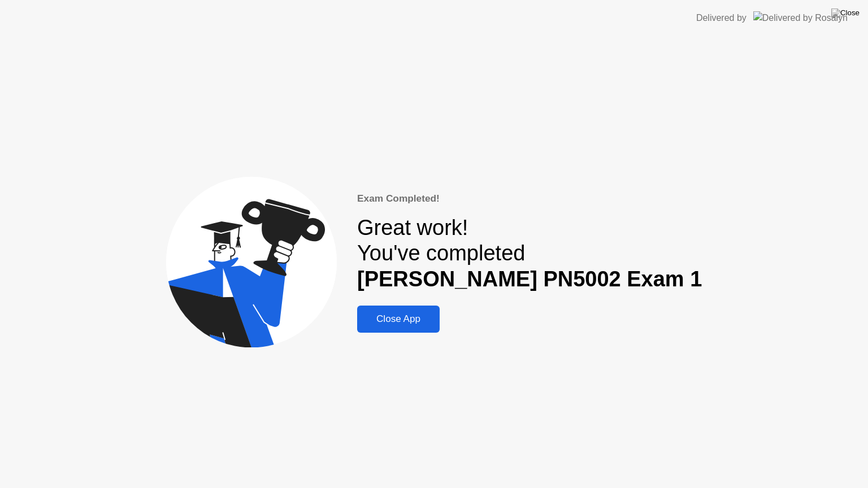  I want to click on div: Delivered by, so click(721, 18).